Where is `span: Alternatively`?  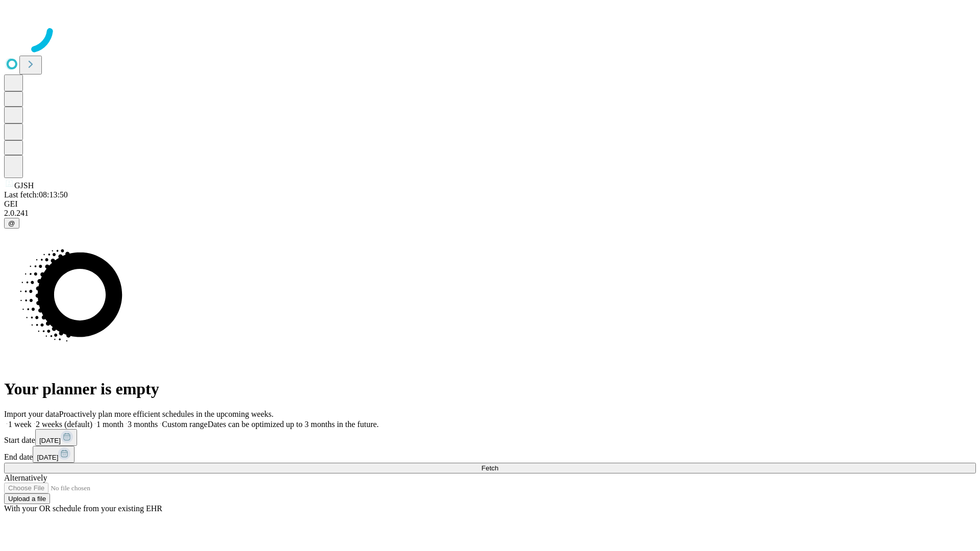
span: Alternatively is located at coordinates (25, 478).